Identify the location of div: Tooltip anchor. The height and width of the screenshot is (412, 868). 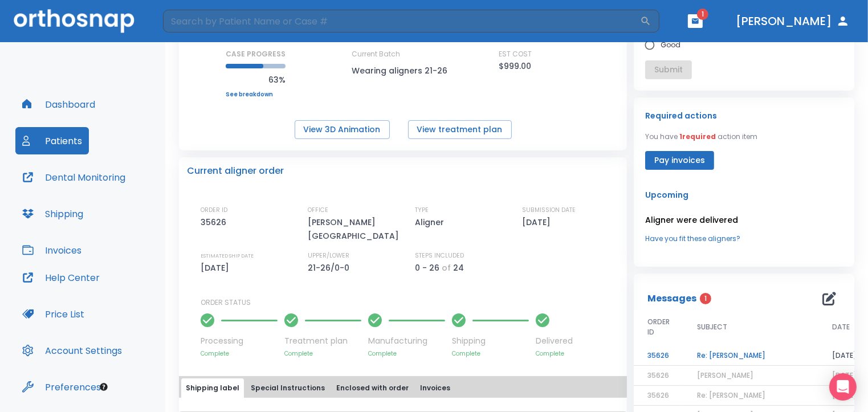
(104, 387).